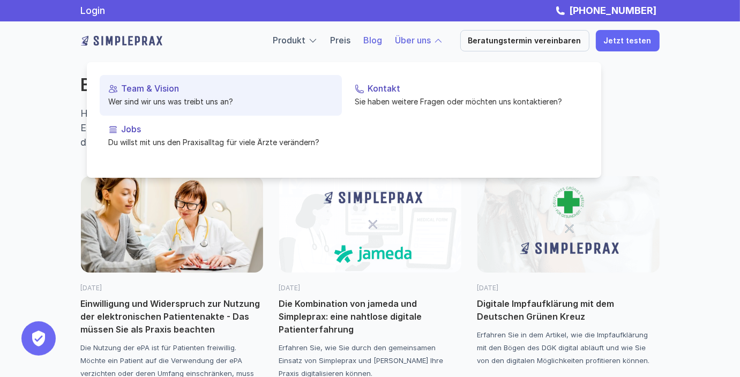  I want to click on p: Die Kombination von jameda und Simpleprax: eine nahtlose digitale Patienterfahrung, so click(370, 316).